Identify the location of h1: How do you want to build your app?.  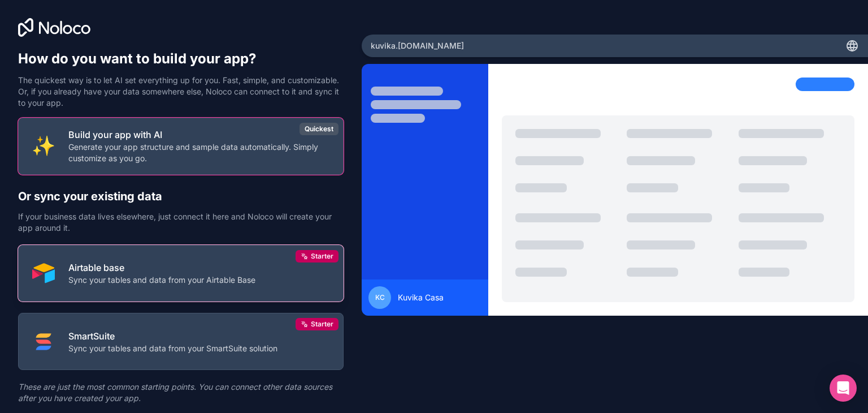
(181, 59).